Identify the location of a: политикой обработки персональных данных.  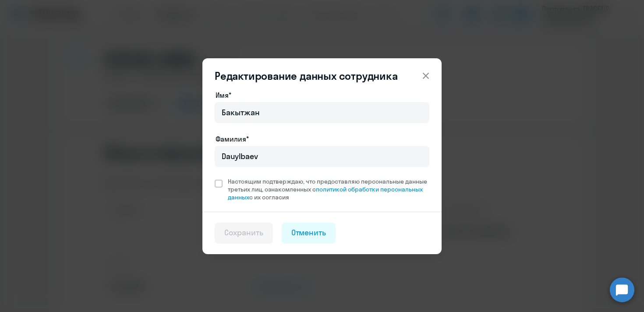
(325, 193).